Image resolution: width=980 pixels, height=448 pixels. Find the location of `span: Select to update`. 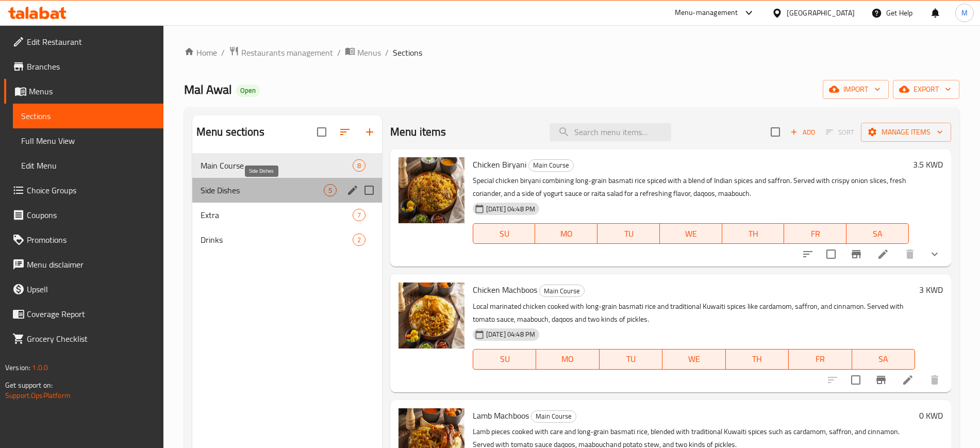

span: Select to update is located at coordinates (831, 254).